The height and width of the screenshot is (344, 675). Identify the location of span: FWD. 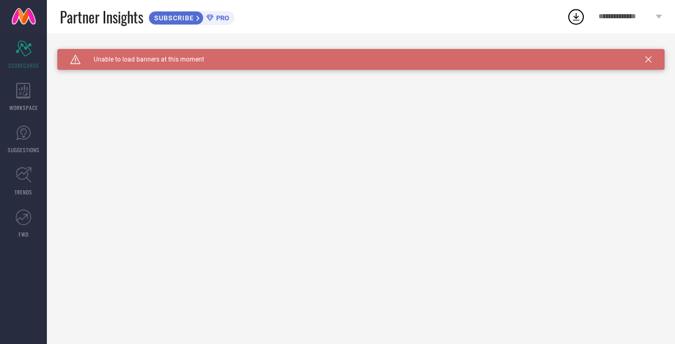
(23, 234).